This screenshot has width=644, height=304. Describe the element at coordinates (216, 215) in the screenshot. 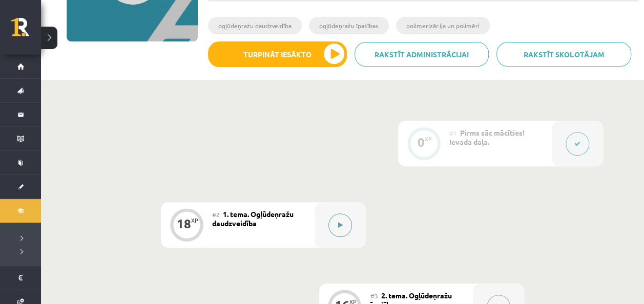

I see `span: #2` at that location.